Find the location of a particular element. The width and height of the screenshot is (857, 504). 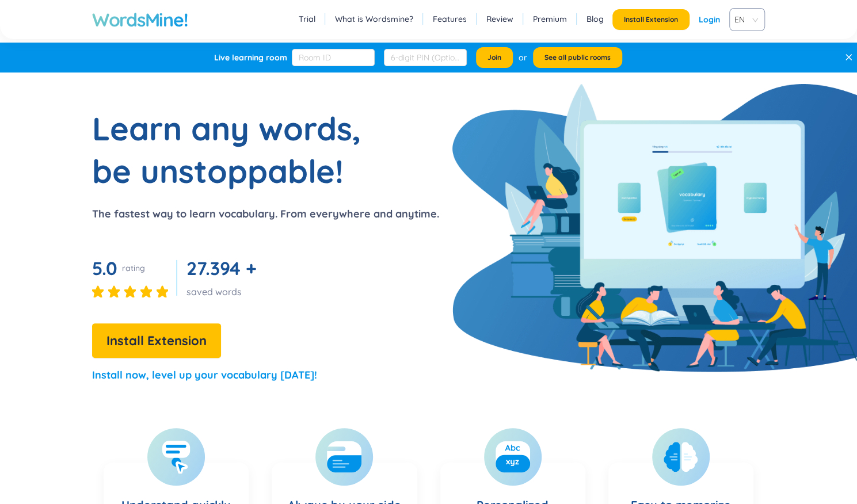

p: The fastest way to learn vocabulary. From everywhere and anytime. is located at coordinates (265, 214).